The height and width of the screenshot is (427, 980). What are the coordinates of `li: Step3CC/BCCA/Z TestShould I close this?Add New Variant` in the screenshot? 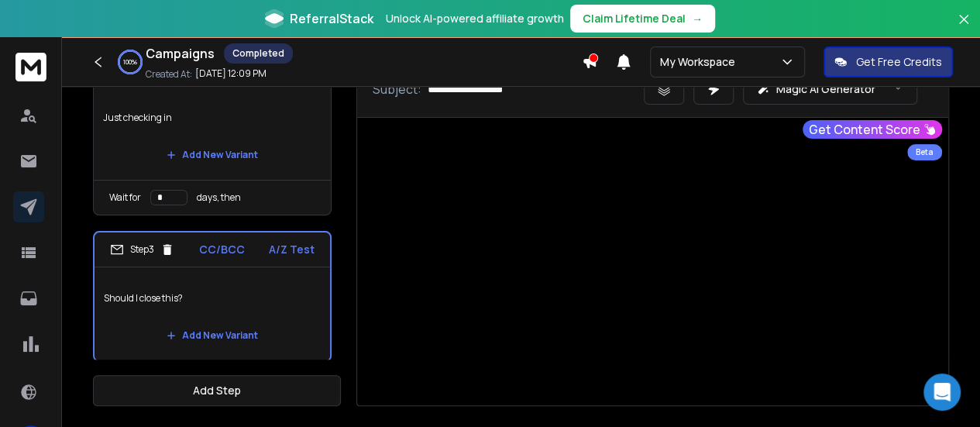 It's located at (213, 295).